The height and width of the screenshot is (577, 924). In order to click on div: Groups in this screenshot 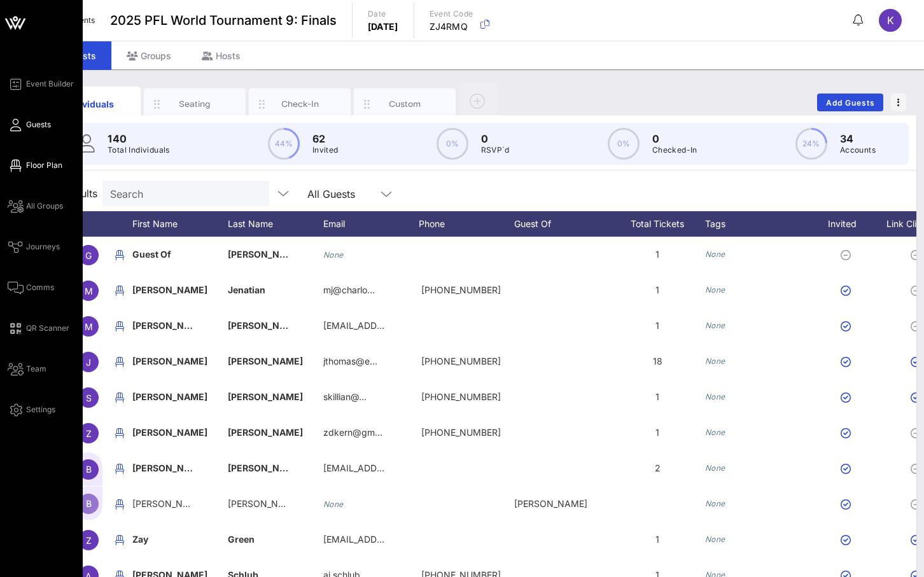, I will do `click(149, 55)`.